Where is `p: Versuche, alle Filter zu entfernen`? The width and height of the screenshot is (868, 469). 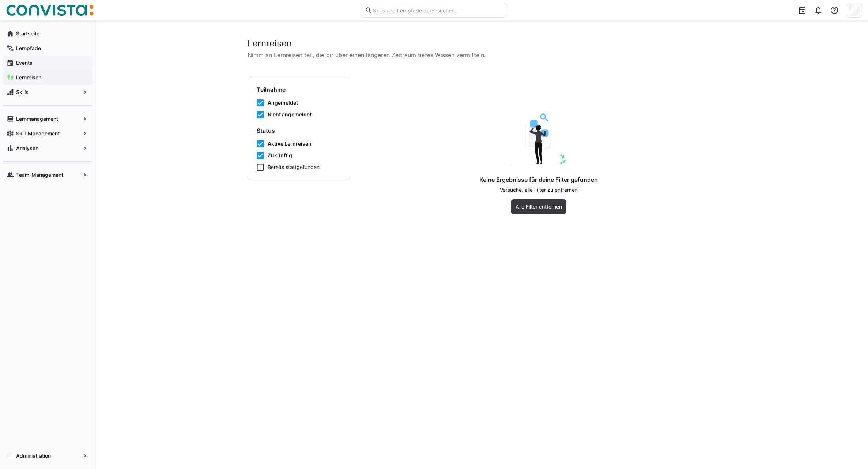
p: Versuche, alle Filter zu entfernen is located at coordinates (538, 190).